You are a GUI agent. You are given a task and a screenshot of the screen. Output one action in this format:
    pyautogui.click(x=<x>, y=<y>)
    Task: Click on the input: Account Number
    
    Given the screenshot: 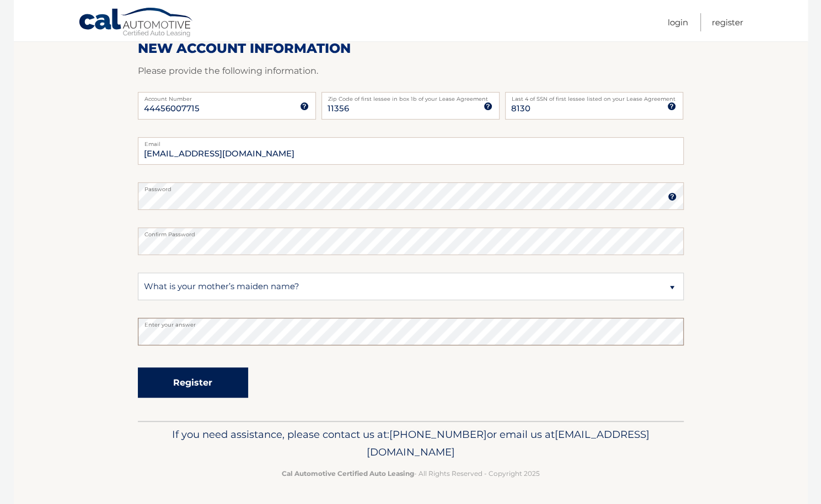 What is the action you would take?
    pyautogui.click(x=226, y=106)
    